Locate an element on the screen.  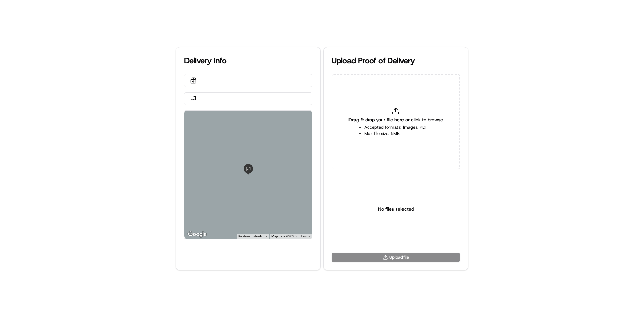
div: Upload Proof of Delivery is located at coordinates (396, 61).